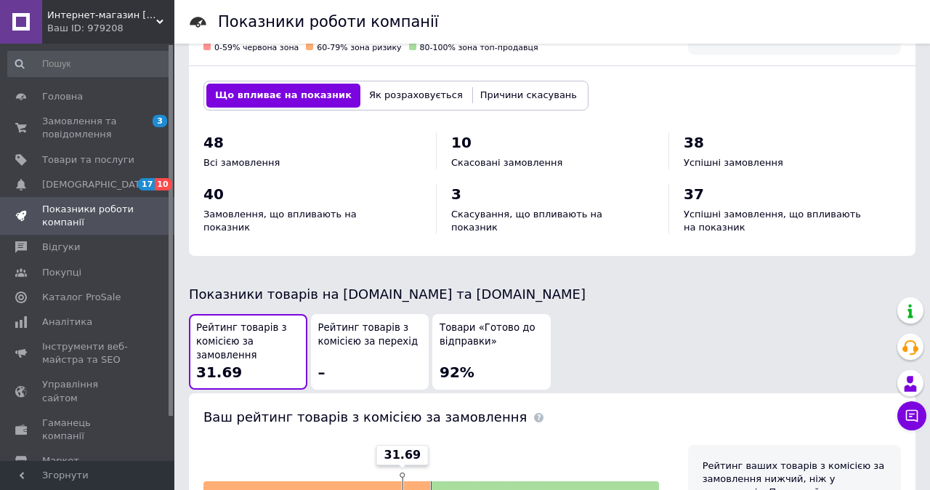 The width and height of the screenshot is (930, 490). What do you see at coordinates (773, 220) in the screenshot?
I see `span: Успішні замовлення, що впливають на показник` at bounding box center [773, 220].